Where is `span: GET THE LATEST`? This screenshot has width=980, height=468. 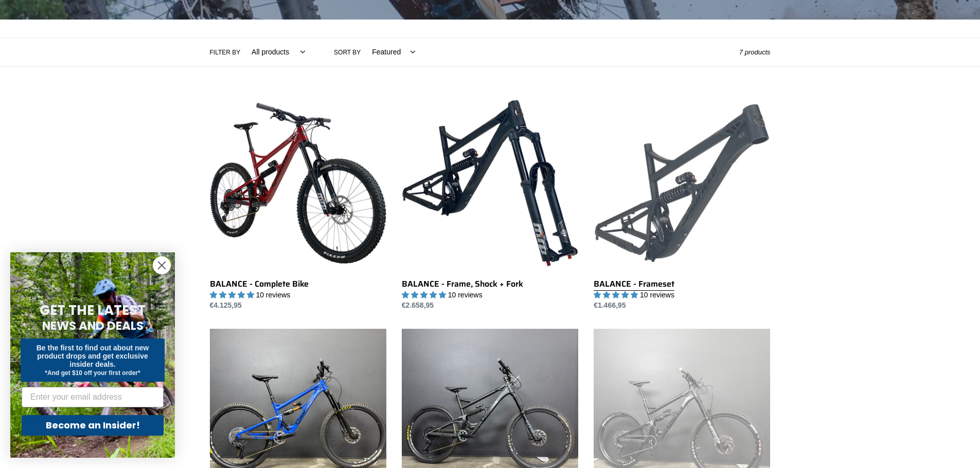 span: GET THE LATEST is located at coordinates (93, 310).